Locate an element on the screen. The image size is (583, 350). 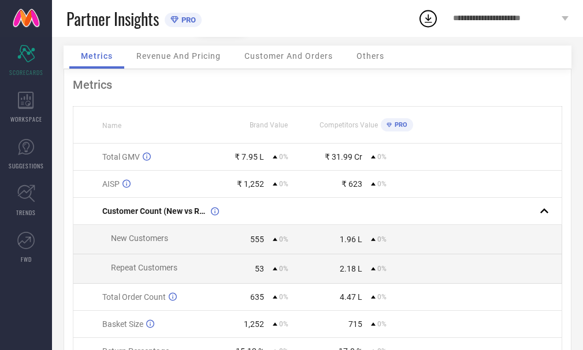
span: New Customers is located at coordinates (139, 238).